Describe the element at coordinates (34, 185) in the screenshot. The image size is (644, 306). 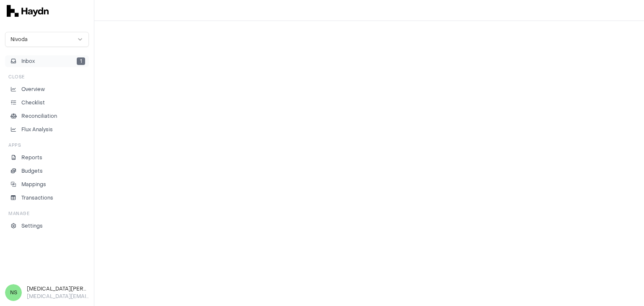
I see `p: Mappings` at that location.